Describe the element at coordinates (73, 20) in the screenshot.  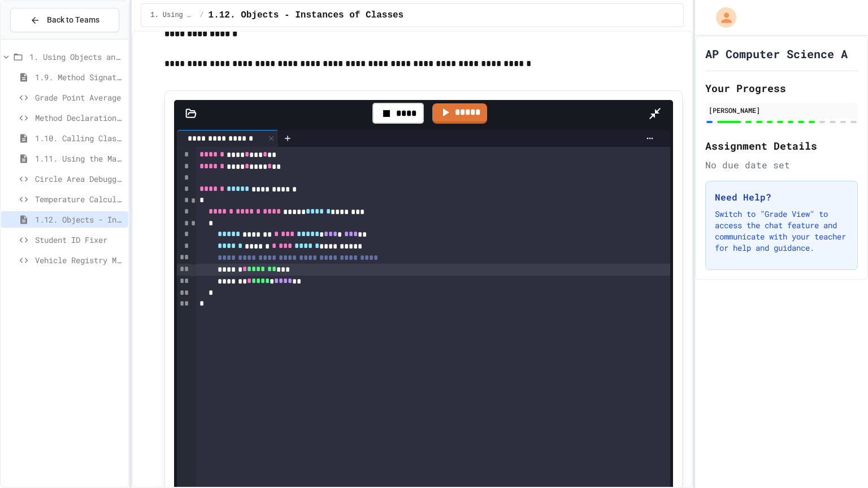
I see `span: Back to Teams` at that location.